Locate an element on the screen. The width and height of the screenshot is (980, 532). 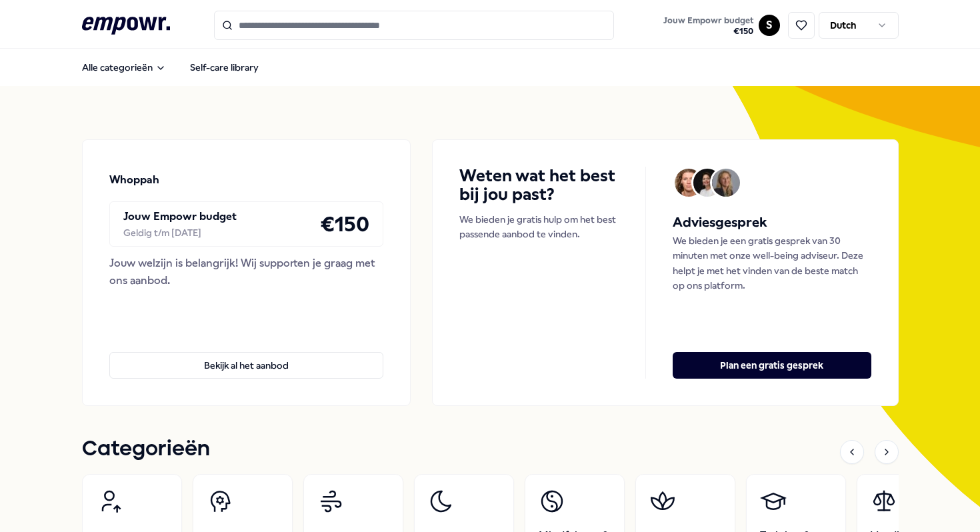
button: S is located at coordinates (769, 26).